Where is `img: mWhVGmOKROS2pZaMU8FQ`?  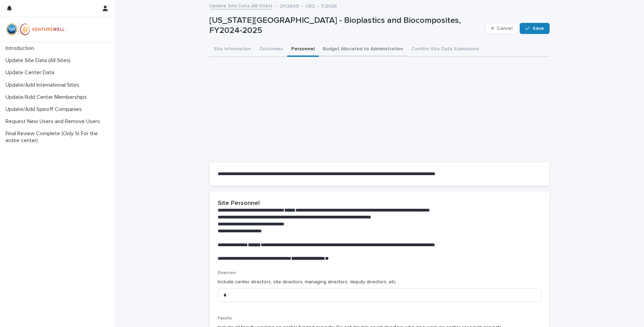
img: mWhVGmOKROS2pZaMU8FQ is located at coordinates (36, 29).